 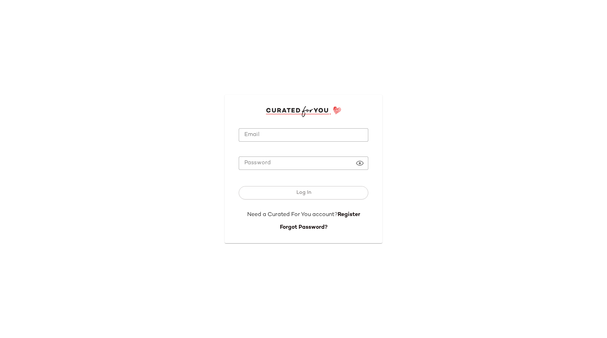 What do you see at coordinates (304, 111) in the screenshot?
I see `img: cfy_login_logo.DGdB1djN.svg` at bounding box center [304, 111].